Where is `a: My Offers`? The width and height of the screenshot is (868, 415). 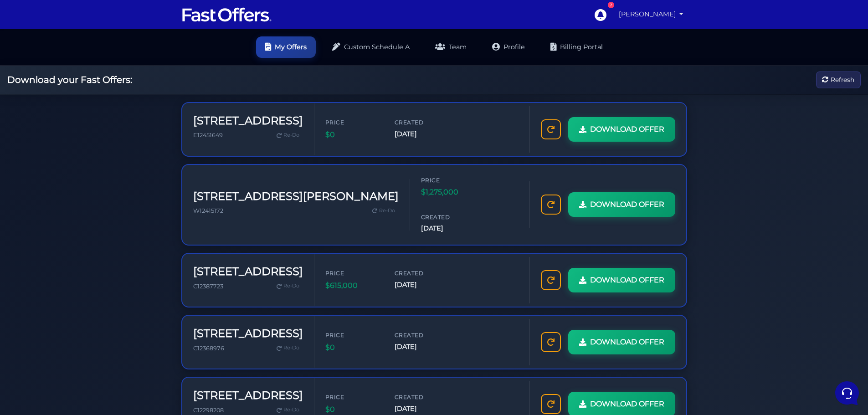 a: My Offers is located at coordinates (286, 47).